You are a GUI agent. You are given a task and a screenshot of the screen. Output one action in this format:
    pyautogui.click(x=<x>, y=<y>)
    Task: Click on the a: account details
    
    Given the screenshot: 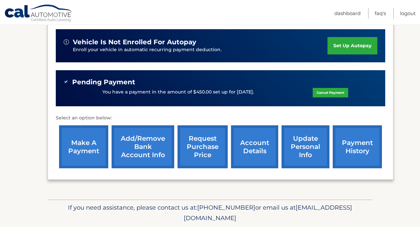 What is the action you would take?
    pyautogui.click(x=254, y=147)
    